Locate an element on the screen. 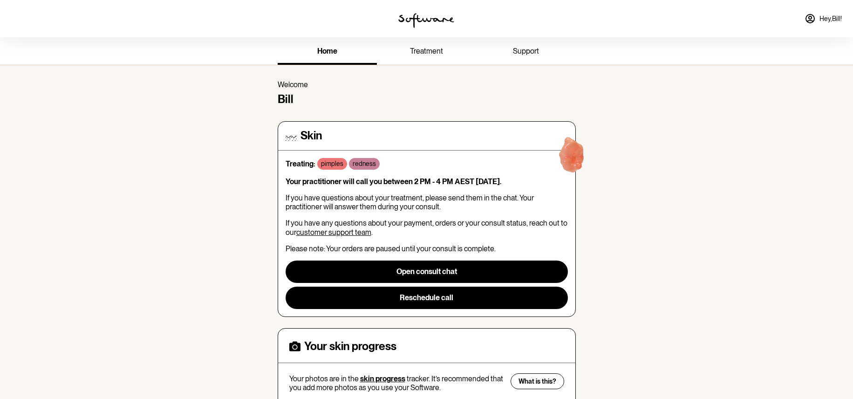 This screenshot has height=399, width=853. span: support is located at coordinates (526, 51).